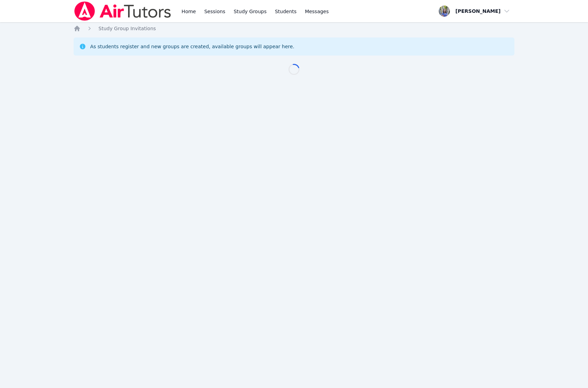 This screenshot has width=588, height=388. Describe the element at coordinates (192, 46) in the screenshot. I see `div: As students register and new groups are created, available groups will appear here.` at that location.